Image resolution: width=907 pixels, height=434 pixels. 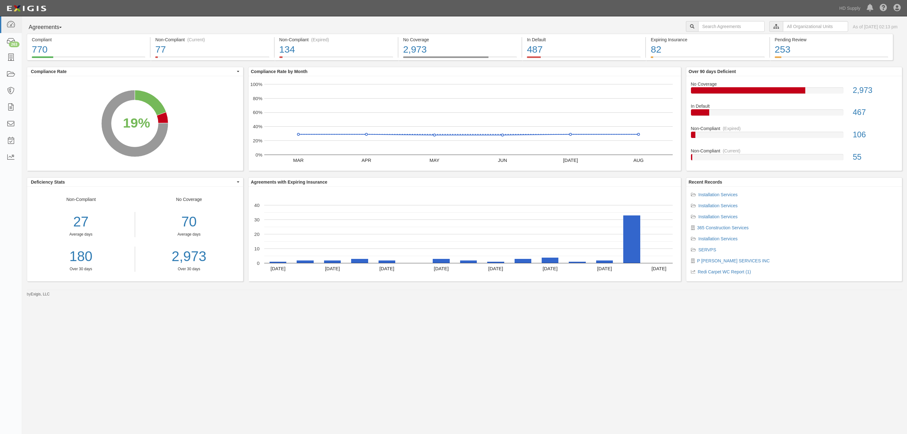 What do you see at coordinates (257, 205) in the screenshot?
I see `text: 40` at bounding box center [257, 205].